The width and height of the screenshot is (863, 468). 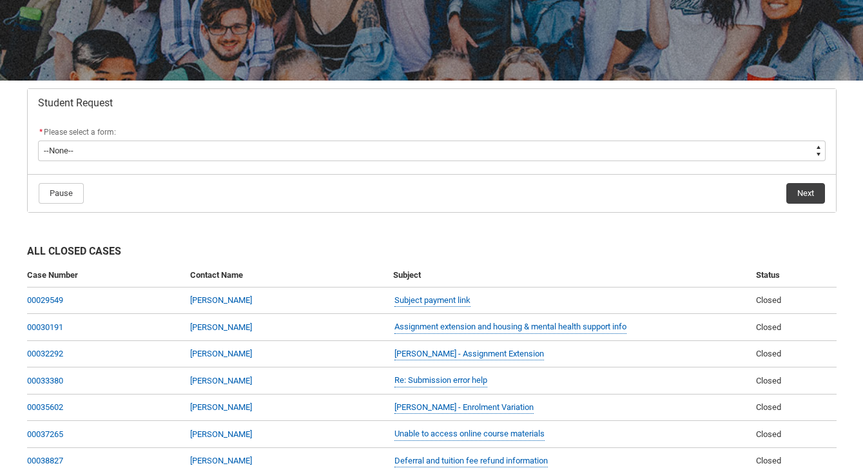 What do you see at coordinates (793, 275) in the screenshot?
I see `th: Status` at bounding box center [793, 275].